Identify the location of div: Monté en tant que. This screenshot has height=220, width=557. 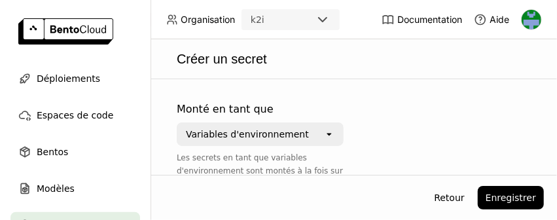
(225, 109).